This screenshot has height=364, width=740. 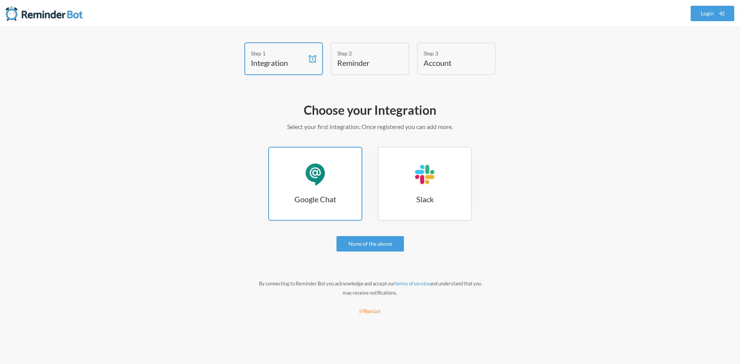 What do you see at coordinates (370, 110) in the screenshot?
I see `h2: Choose your Integration` at bounding box center [370, 110].